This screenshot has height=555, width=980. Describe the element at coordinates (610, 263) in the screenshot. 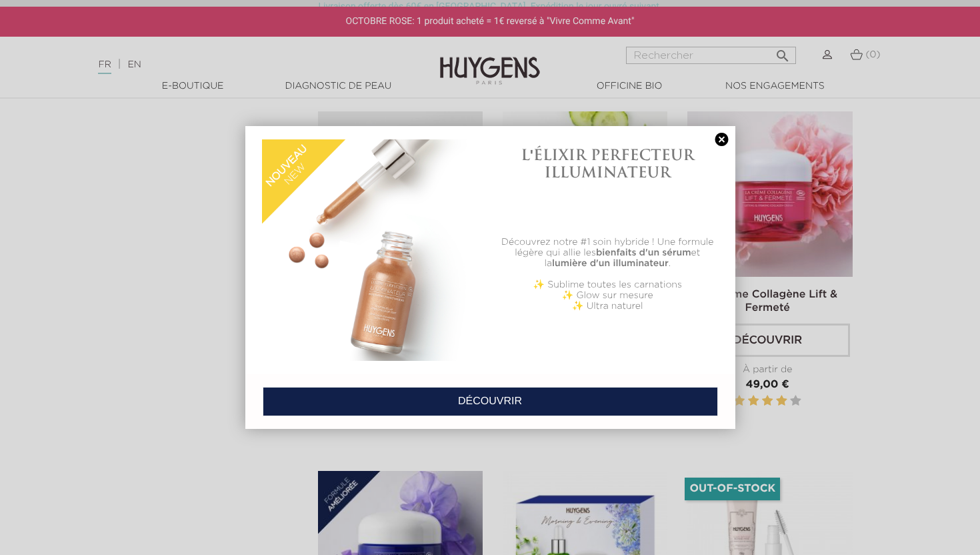

I see `b: lumière d'un illuminateur` at that location.